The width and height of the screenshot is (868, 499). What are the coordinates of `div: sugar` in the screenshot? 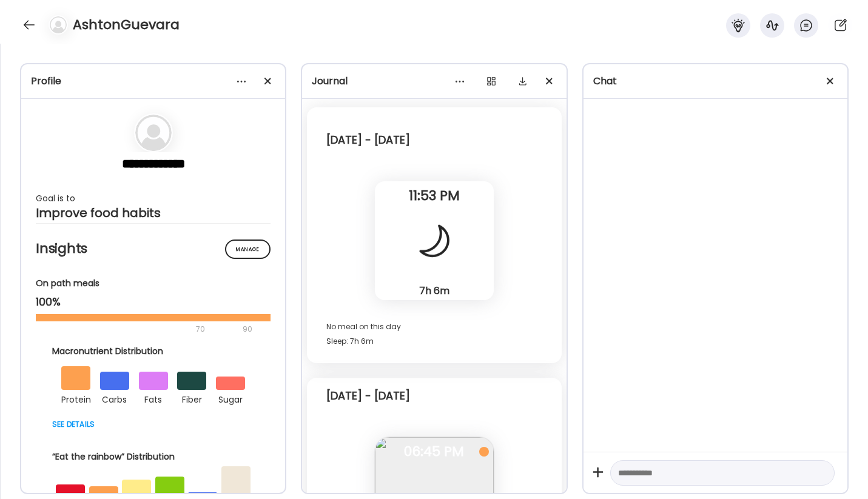 It's located at (231, 399).